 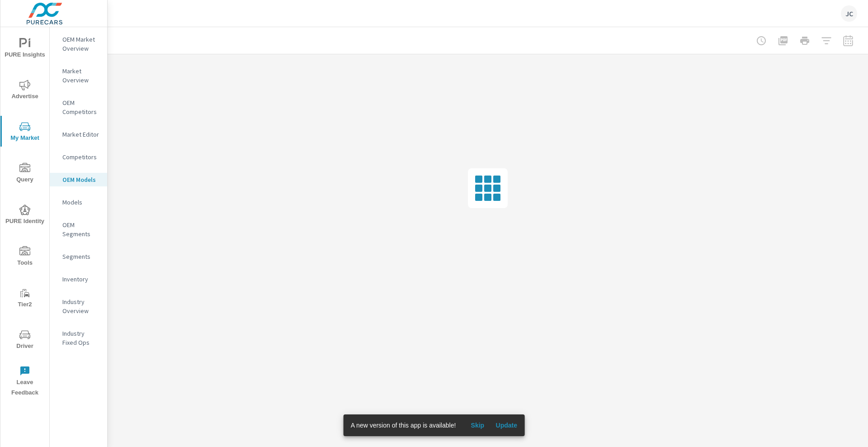 I want to click on span: Tools, so click(x=25, y=257).